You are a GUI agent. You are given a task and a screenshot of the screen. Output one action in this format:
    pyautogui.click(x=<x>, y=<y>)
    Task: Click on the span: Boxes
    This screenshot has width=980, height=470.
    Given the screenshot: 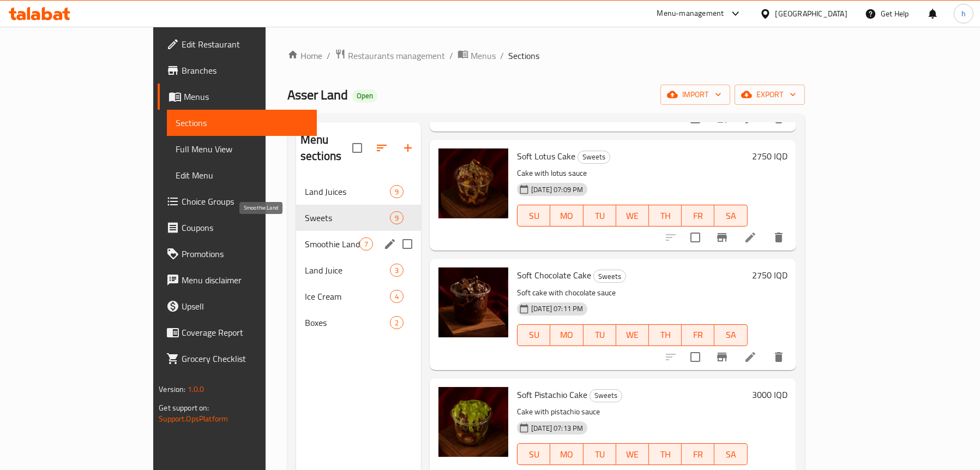 What is the action you would take?
    pyautogui.click(x=348, y=322)
    